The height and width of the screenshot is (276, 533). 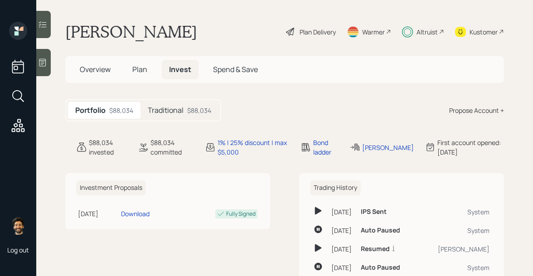 I want to click on div: Propose Account +, so click(x=477, y=110).